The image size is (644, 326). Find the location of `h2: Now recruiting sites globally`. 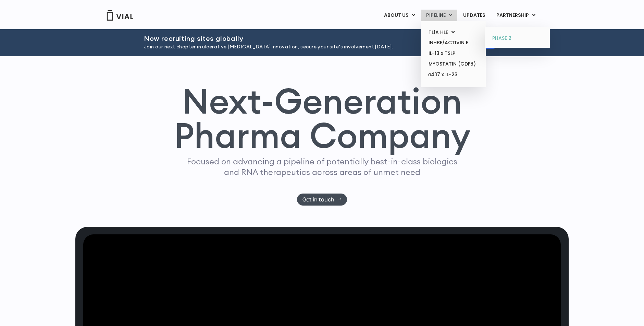

h2: Now recruiting sites globally is located at coordinates (285, 38).